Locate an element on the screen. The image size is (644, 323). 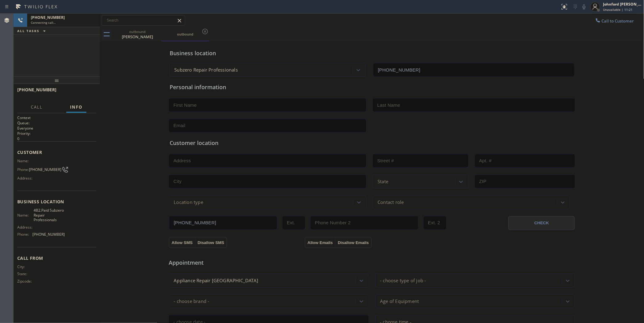
div: Contact role is located at coordinates (391, 202).